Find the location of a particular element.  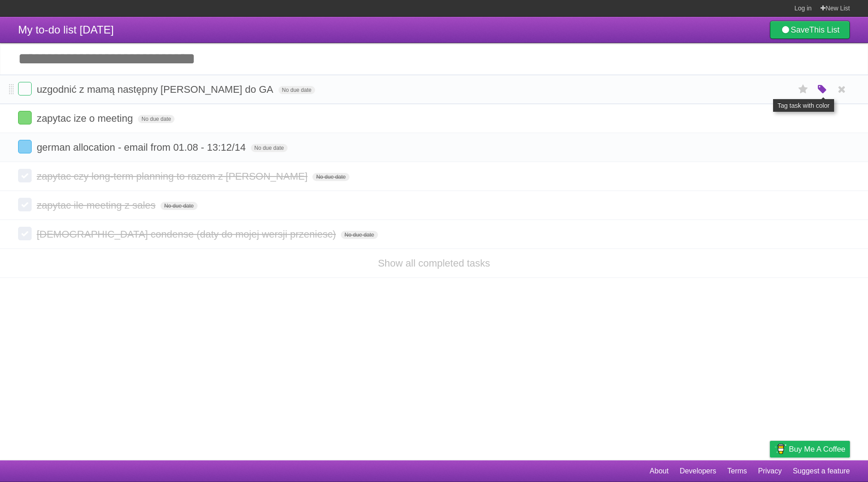

b: This List is located at coordinates (824, 30).